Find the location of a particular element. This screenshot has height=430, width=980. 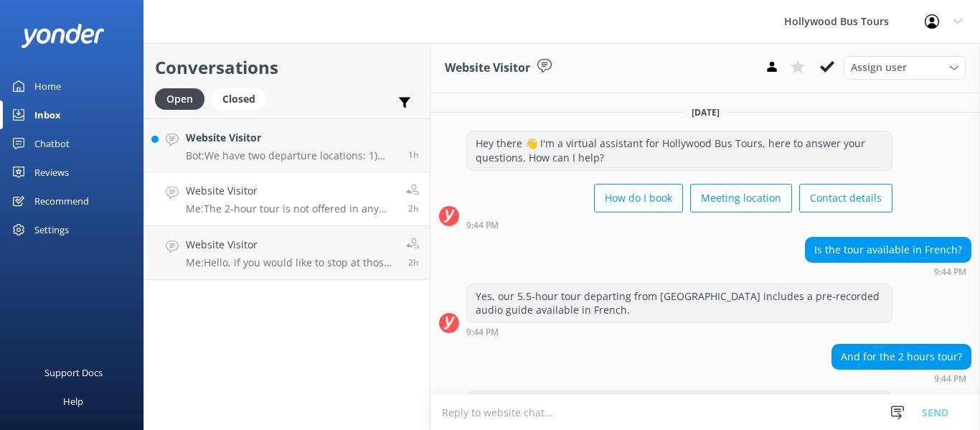

a: Open is located at coordinates (183, 99).